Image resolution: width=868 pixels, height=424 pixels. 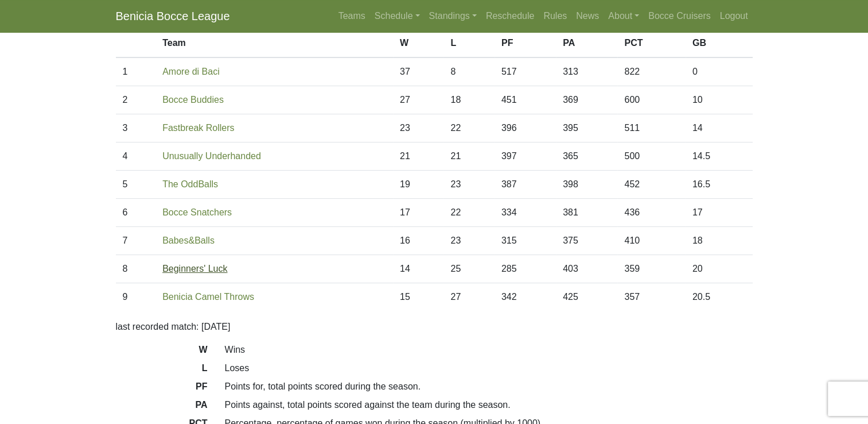 I want to click on a: Benicia Bocce League, so click(x=173, y=16).